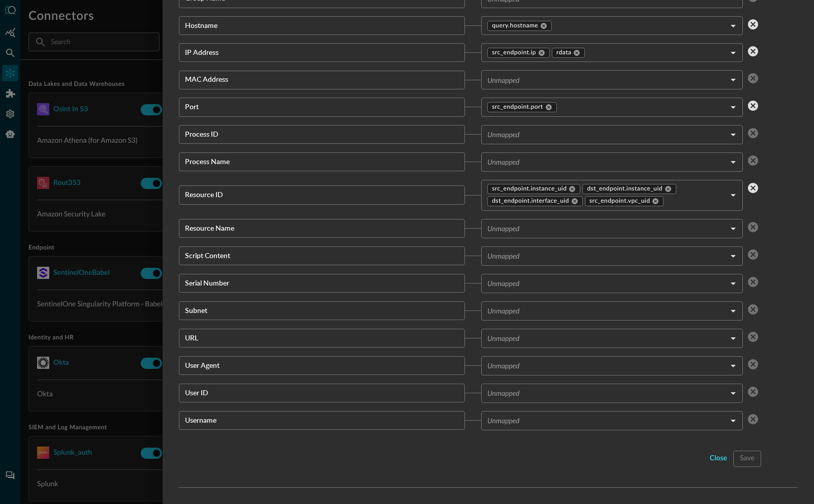  What do you see at coordinates (535, 201) in the screenshot?
I see `div: dst_endpoint.interface_uid` at bounding box center [535, 201].